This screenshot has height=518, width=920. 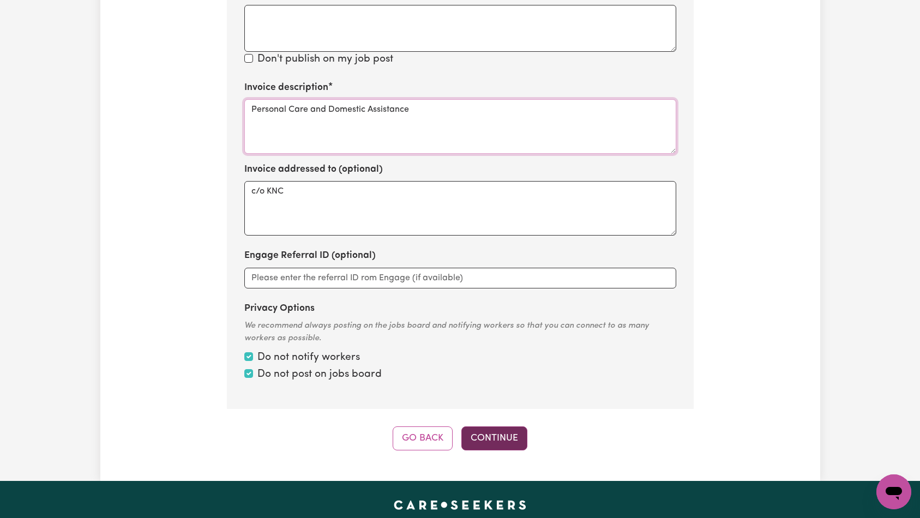 I want to click on a: Careseekers home page, so click(x=460, y=505).